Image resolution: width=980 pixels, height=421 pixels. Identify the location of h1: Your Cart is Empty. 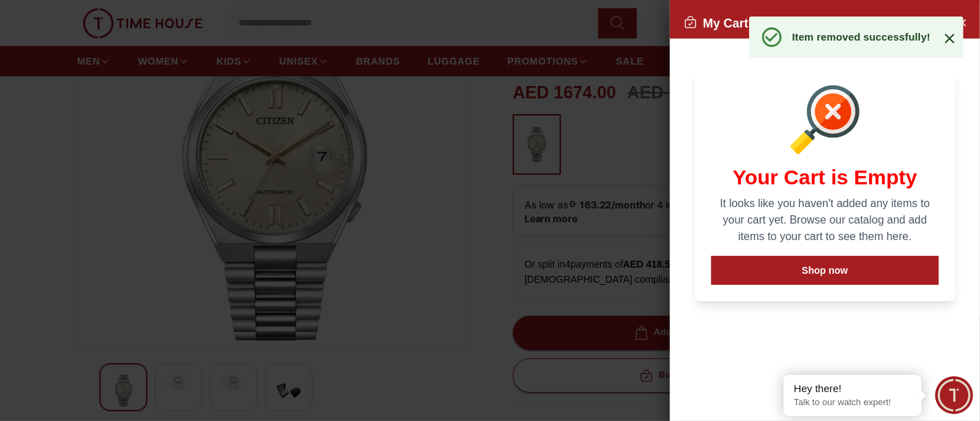
(825, 177).